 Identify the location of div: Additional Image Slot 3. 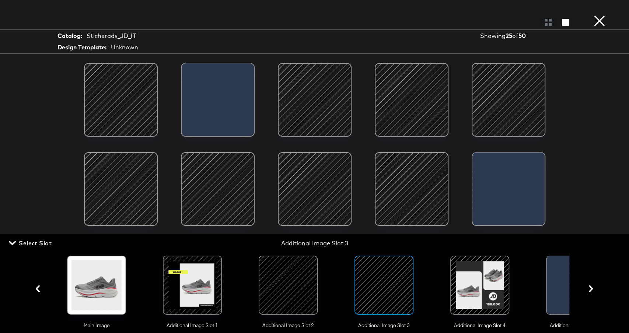
(315, 243).